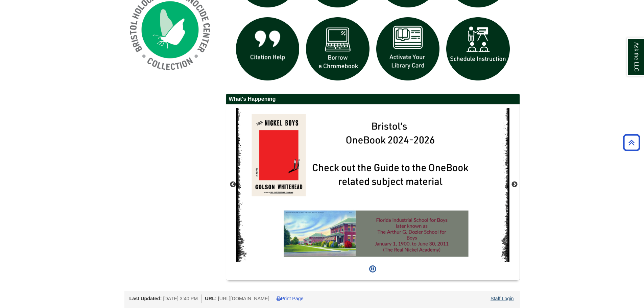  Describe the element at coordinates (372, 269) in the screenshot. I see `button: Pause` at that location.